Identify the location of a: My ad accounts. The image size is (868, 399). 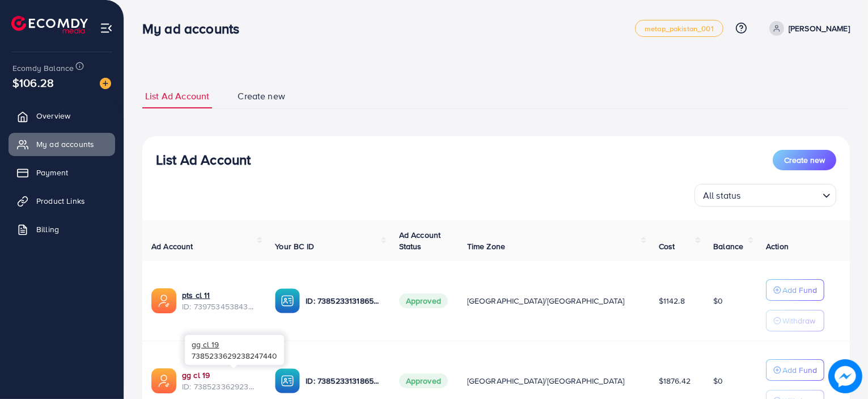
(62, 144).